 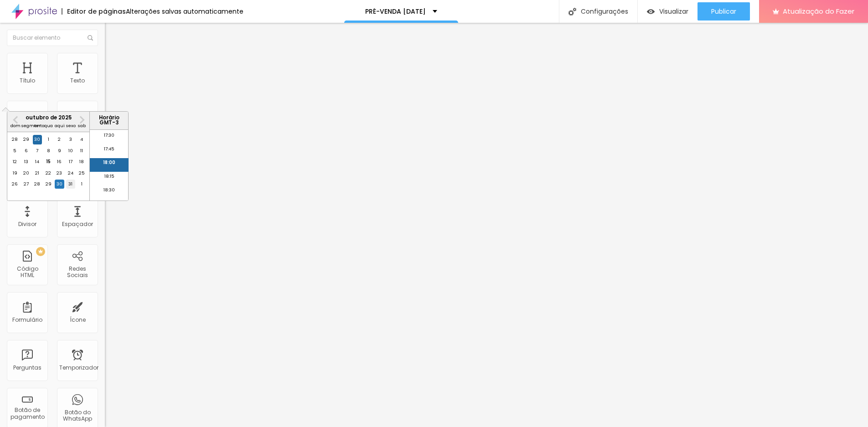 I want to click on font: 17:45, so click(x=109, y=149).